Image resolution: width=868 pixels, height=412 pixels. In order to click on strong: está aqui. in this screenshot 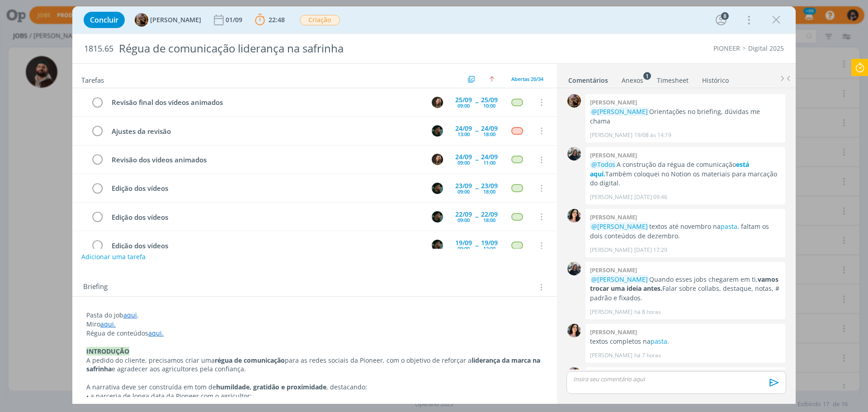, I will do `click(670, 169)`.